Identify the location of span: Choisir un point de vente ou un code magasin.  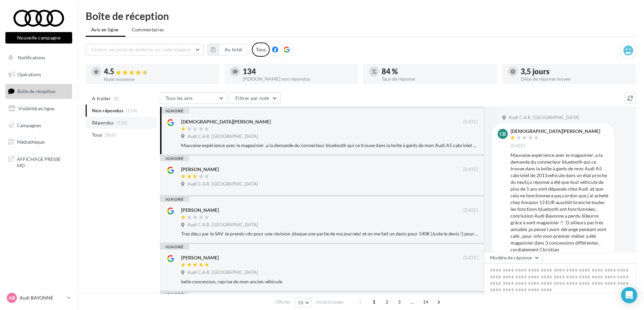
(141, 49).